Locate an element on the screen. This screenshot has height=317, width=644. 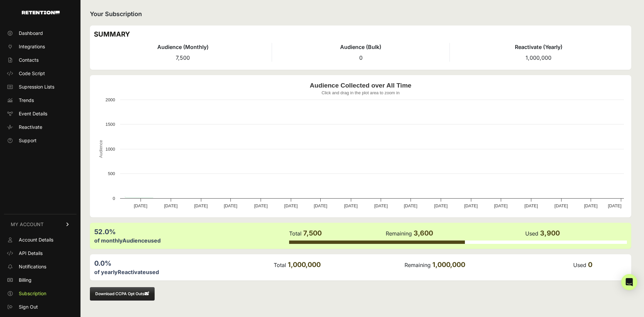
div: 52.0% is located at coordinates (191, 232).